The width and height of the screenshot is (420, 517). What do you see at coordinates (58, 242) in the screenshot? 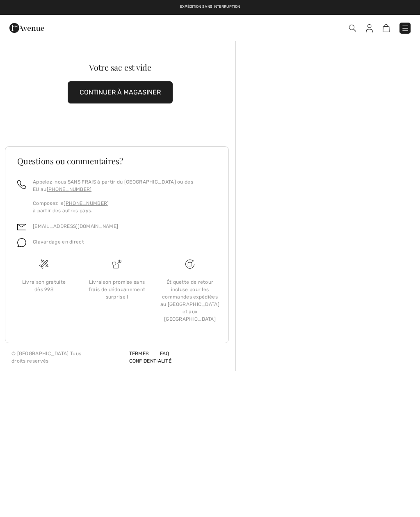
I see `span: Clavardage en direct` at bounding box center [58, 242].